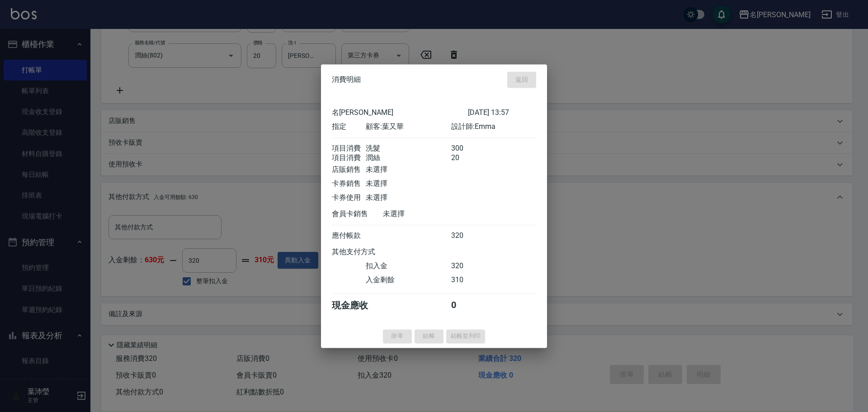 This screenshot has width=868, height=412. I want to click on div: 扣入金, so click(408, 266).